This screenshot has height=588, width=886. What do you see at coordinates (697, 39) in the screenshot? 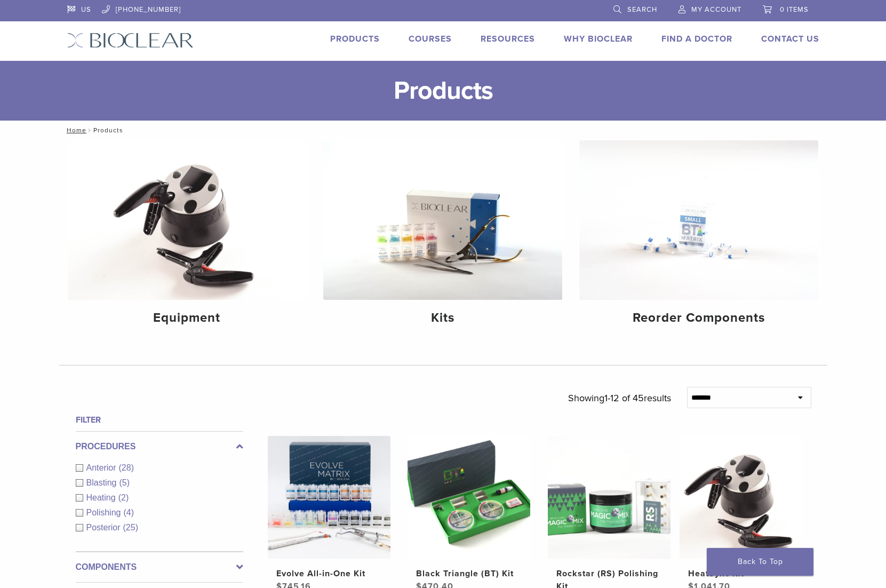
I see `a: Find A Doctor` at bounding box center [697, 39].